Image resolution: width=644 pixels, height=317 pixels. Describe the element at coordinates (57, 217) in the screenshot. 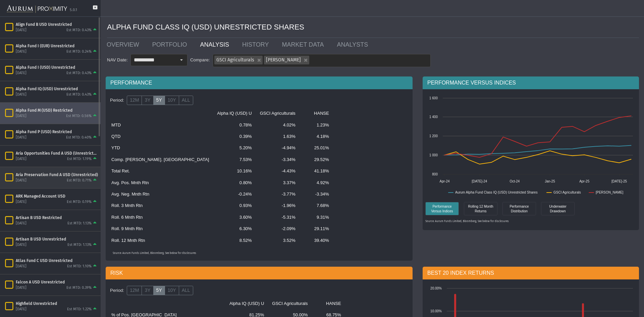

I see `div: Artisan B USD Restricted` at that location.